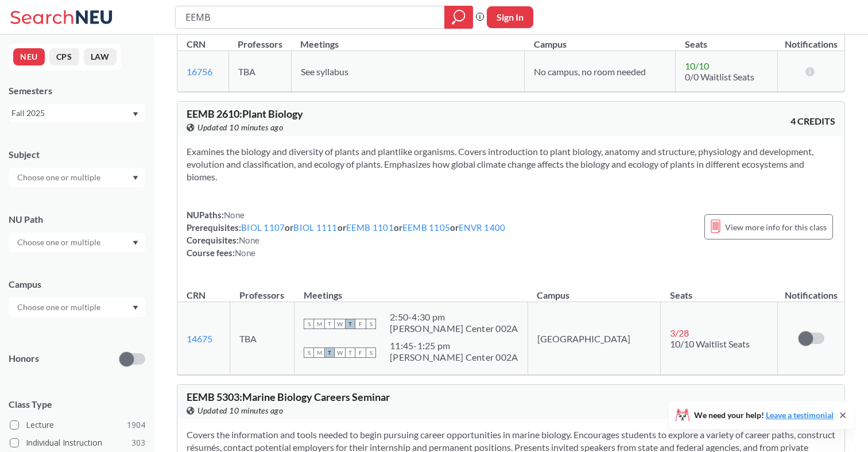 Image resolution: width=868 pixels, height=452 pixels. What do you see at coordinates (77, 154) in the screenshot?
I see `div: Subject` at bounding box center [77, 154].